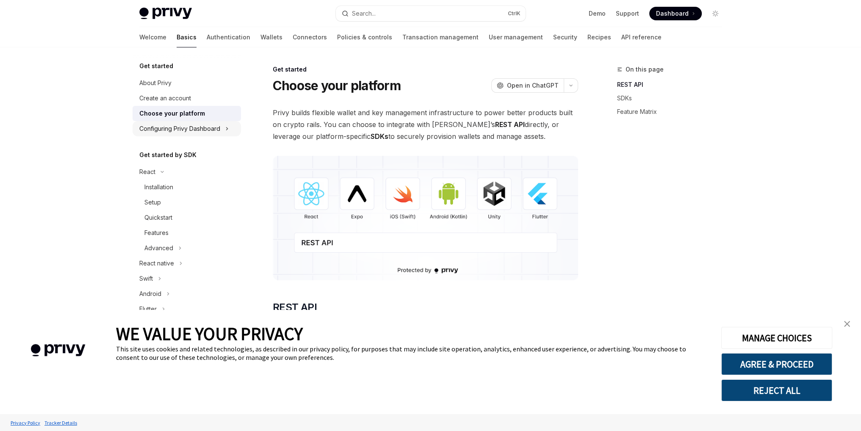  Describe the element at coordinates (379, 136) in the screenshot. I see `strong: SDKs` at that location.